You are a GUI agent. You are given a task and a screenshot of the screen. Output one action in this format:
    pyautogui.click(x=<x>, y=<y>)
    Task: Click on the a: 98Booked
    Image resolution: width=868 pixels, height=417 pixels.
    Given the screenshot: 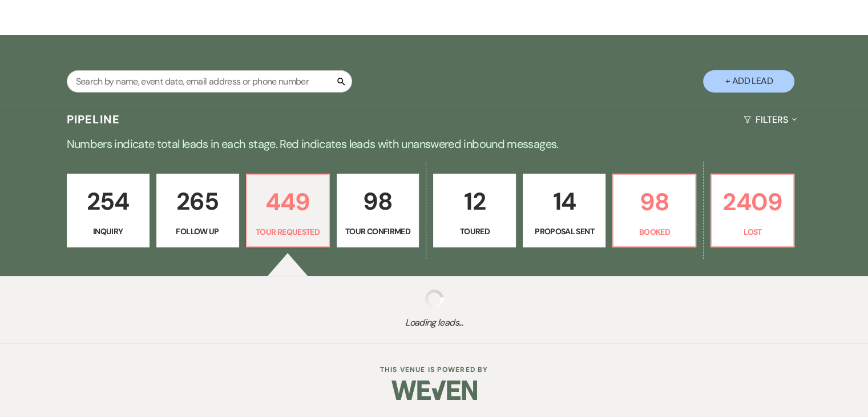 What is the action you would take?
    pyautogui.click(x=654, y=211)
    